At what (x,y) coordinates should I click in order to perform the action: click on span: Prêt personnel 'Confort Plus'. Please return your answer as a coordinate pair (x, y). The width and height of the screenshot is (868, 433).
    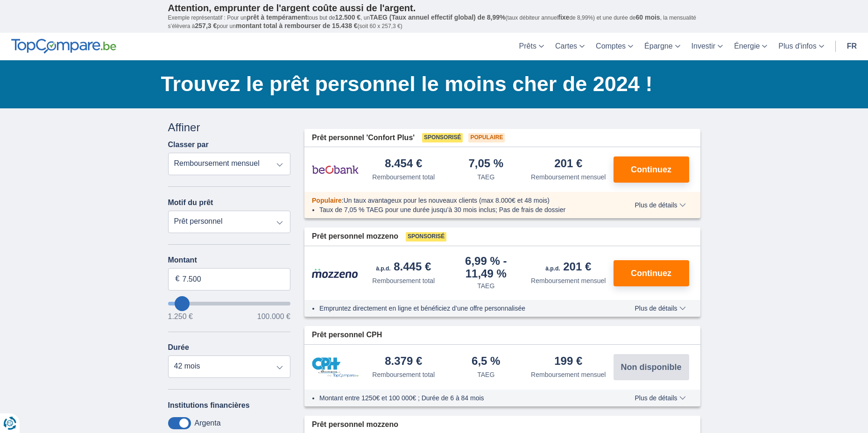
    Looking at the image, I should click on (363, 138).